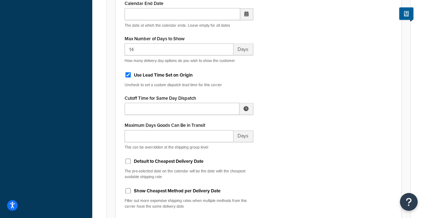 The width and height of the screenshot is (425, 218). Describe the element at coordinates (189, 174) in the screenshot. I see `p: The pre-selected date on the calendar will be the date with the cheapest available shipping rate` at that location.